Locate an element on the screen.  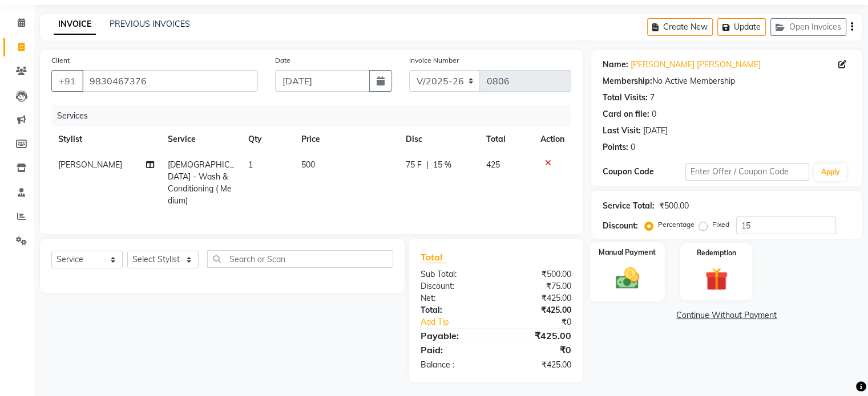
div: Total Visits: is located at coordinates (625, 98).